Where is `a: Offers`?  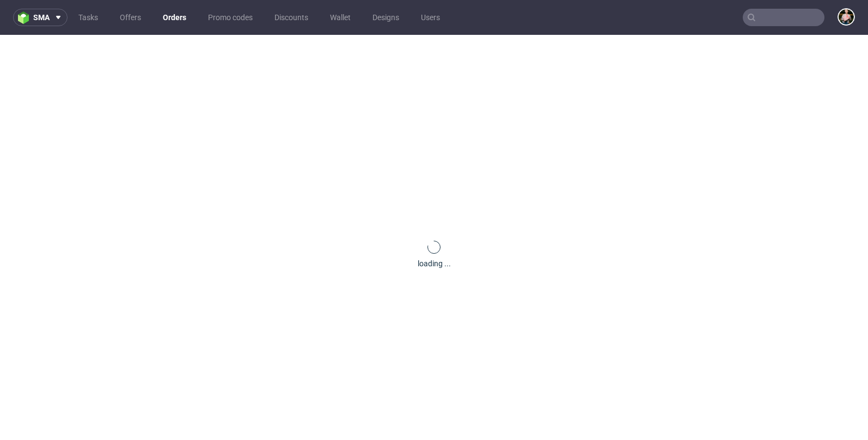 a: Offers is located at coordinates (131, 17).